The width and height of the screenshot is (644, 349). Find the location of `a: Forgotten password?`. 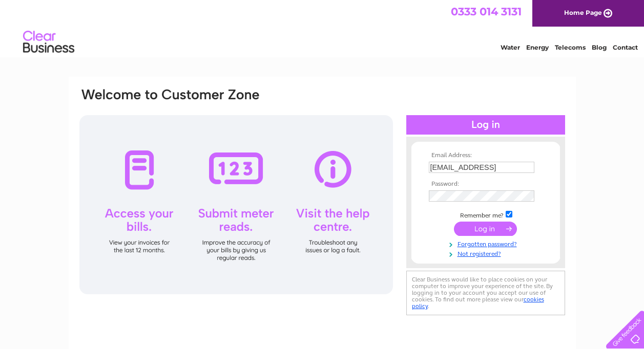

a: Forgotten password? is located at coordinates (487, 243).